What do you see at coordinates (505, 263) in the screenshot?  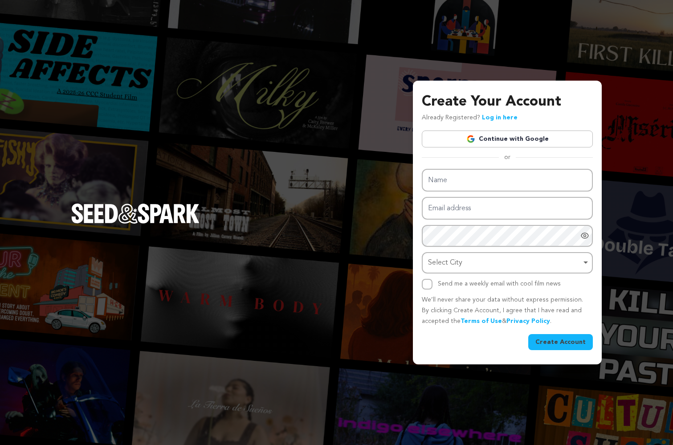 I see `div: Select City` at bounding box center [505, 263].